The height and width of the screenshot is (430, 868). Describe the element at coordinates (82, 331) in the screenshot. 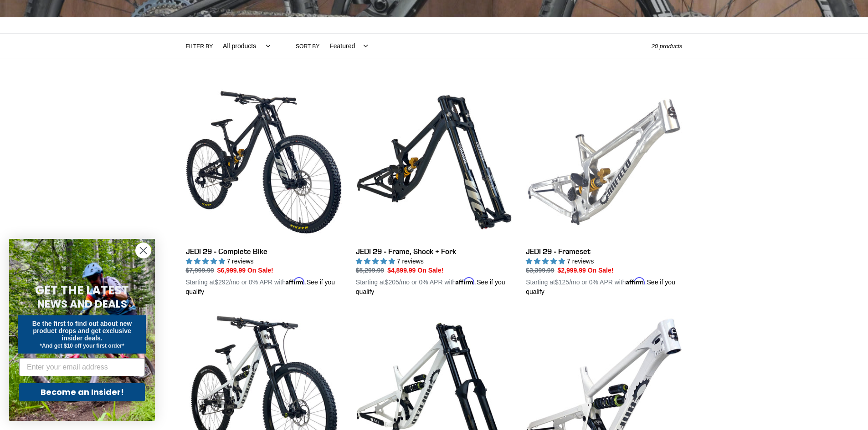

I see `span: Be the first to find out about new product drops and get exclusive insider deals.` at that location.